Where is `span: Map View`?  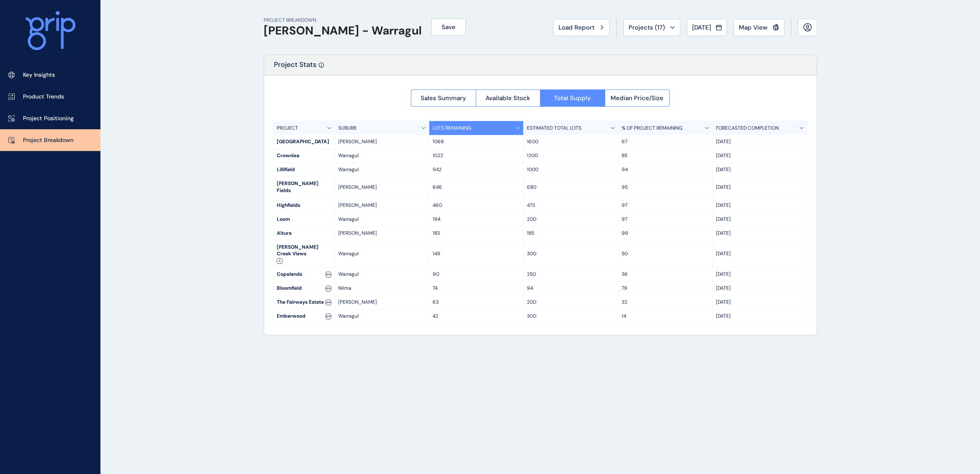
span: Map View is located at coordinates (753, 27).